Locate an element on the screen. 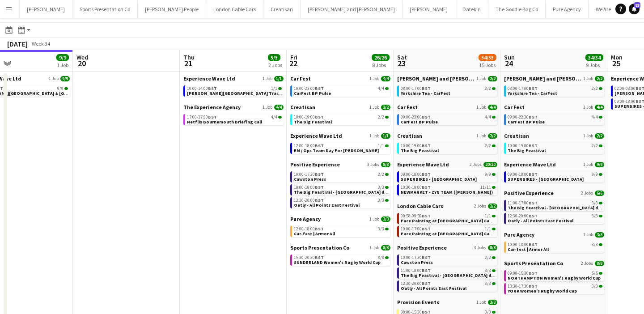  span: 09:00-15:30 is located at coordinates (522, 273).